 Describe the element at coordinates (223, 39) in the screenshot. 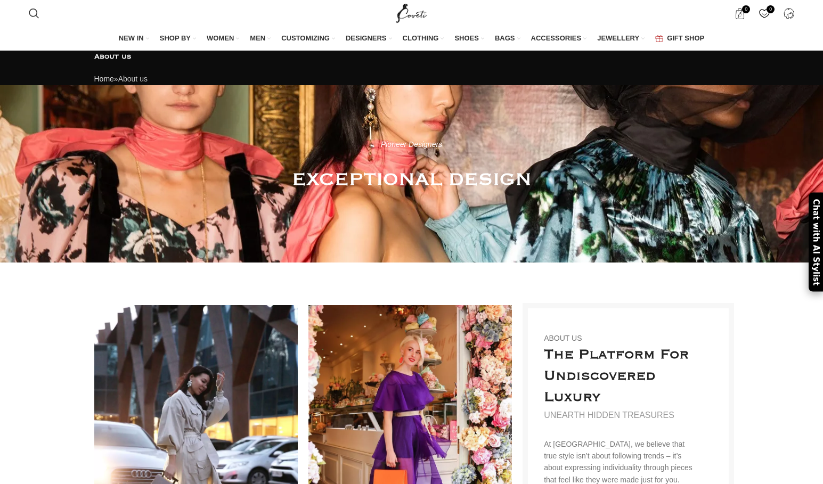

I see `a: WOMEN` at that location.